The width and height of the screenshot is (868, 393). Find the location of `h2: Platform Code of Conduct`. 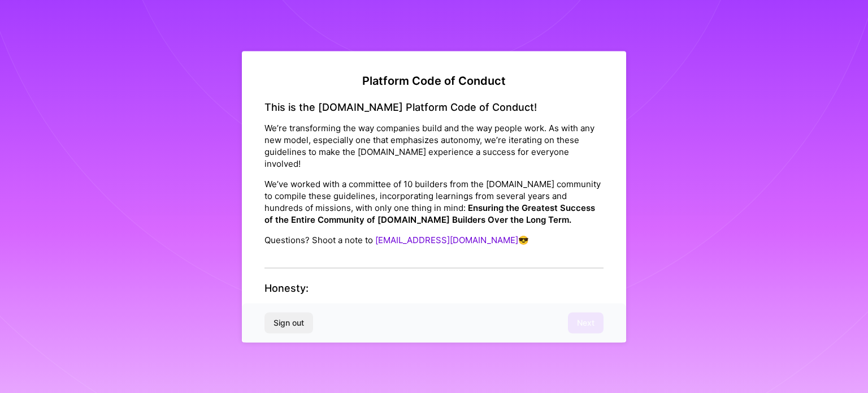

h2: Platform Code of Conduct is located at coordinates (434, 80).